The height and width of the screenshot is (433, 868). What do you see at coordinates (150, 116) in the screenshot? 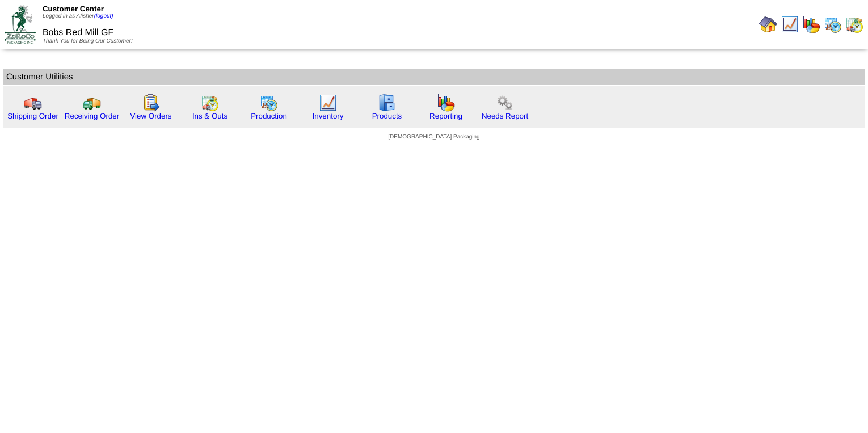
I see `a: View Orders` at bounding box center [150, 116].